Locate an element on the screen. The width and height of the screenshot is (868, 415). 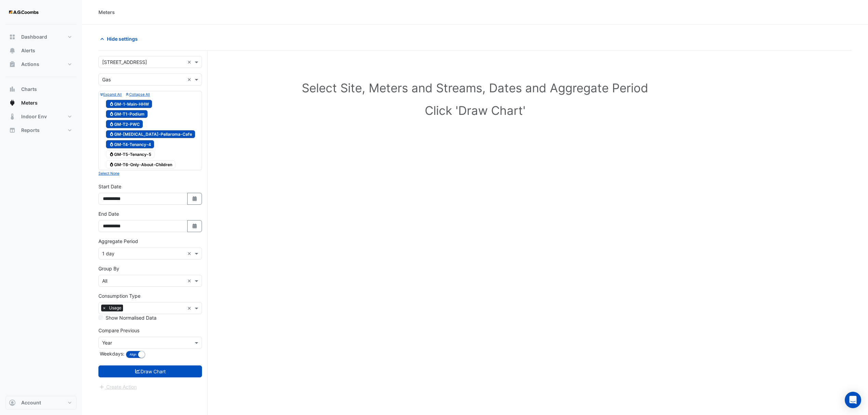
span: GM-T3-Pellaroma-Cafe is located at coordinates (150, 134).